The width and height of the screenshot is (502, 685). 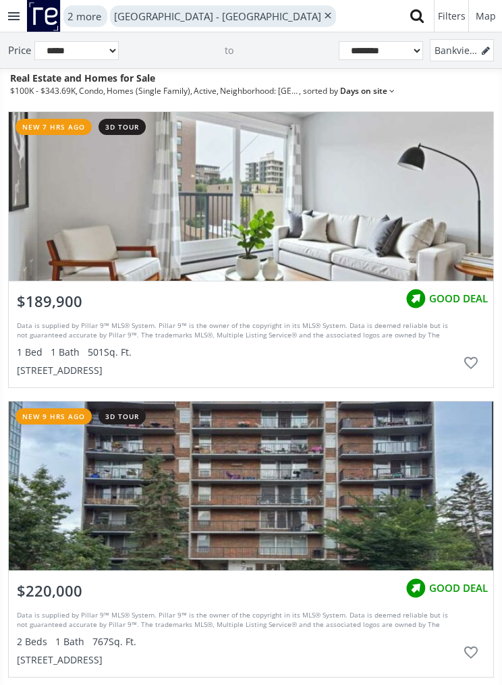 What do you see at coordinates (347, 90) in the screenshot?
I see `span: , sorted by` at bounding box center [347, 90].